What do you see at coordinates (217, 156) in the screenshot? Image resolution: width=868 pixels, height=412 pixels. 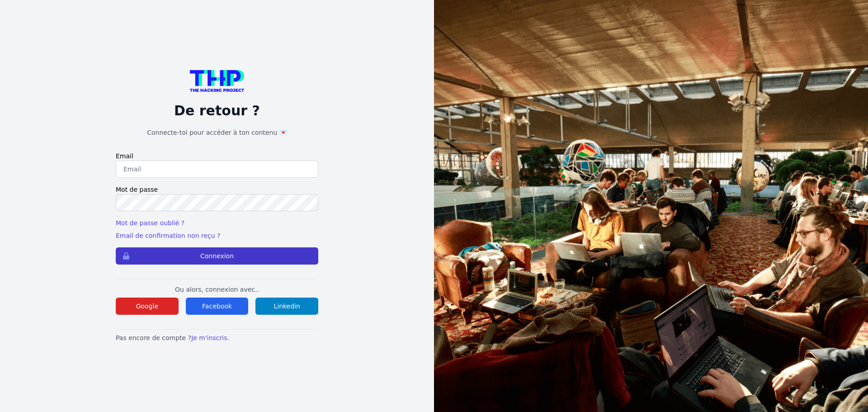 I see `label: Email` at bounding box center [217, 156].